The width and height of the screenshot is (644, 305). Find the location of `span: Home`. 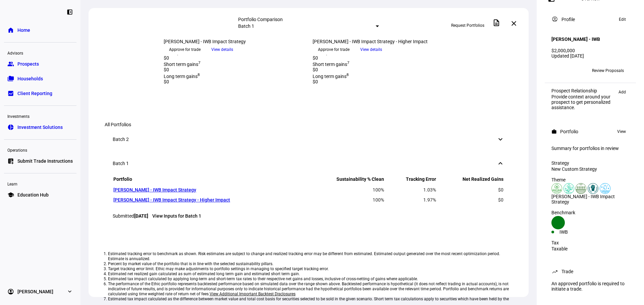

span: Home is located at coordinates (24, 30).